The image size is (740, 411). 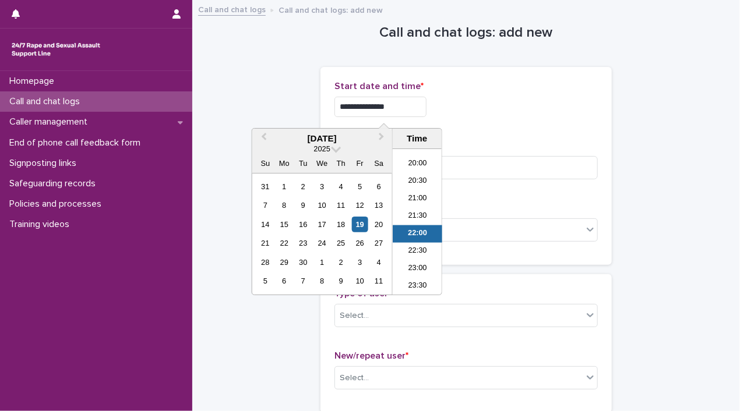 What do you see at coordinates (341, 243) in the screenshot?
I see `div: Choose Thursday, September 25th, 2025` at bounding box center [341, 243].